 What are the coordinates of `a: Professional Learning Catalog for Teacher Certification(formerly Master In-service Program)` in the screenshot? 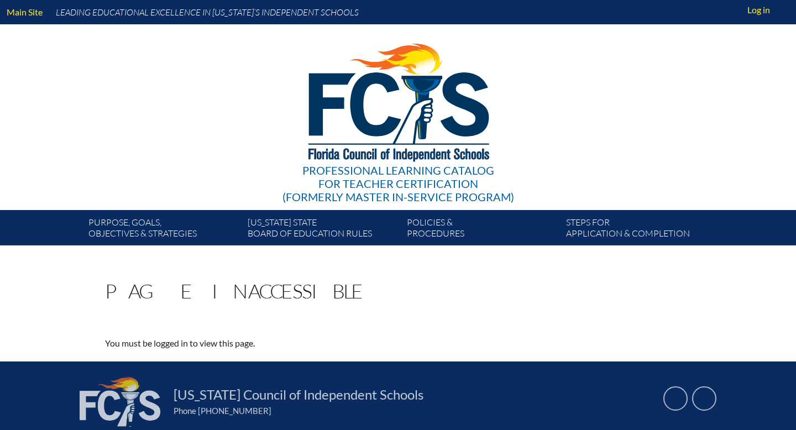 It's located at (398, 114).